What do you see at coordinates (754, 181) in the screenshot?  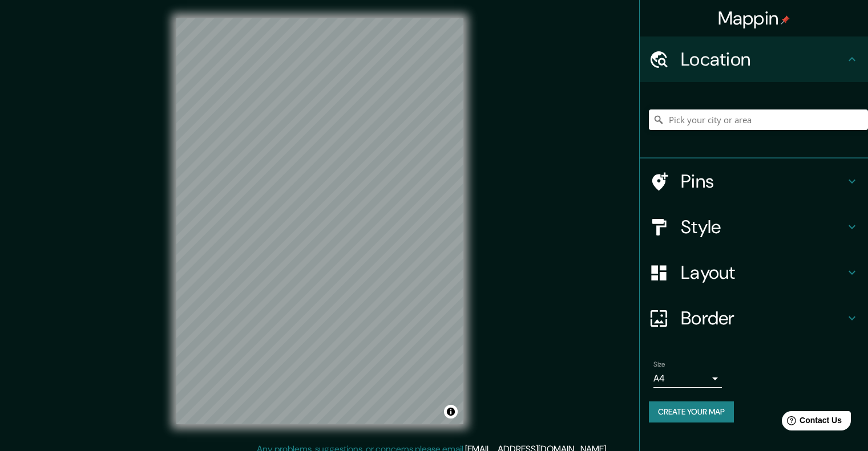 I see `div: Pins` at bounding box center [754, 181].